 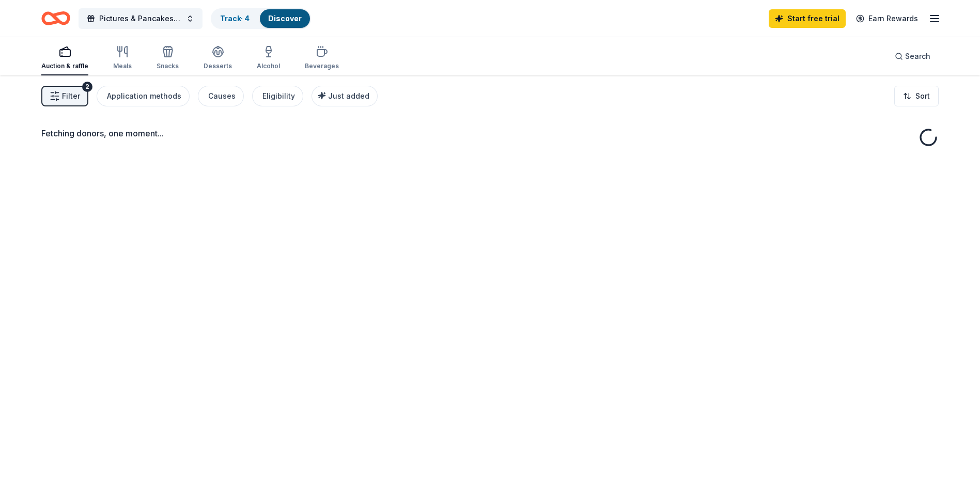 I want to click on button: Application methods, so click(x=143, y=96).